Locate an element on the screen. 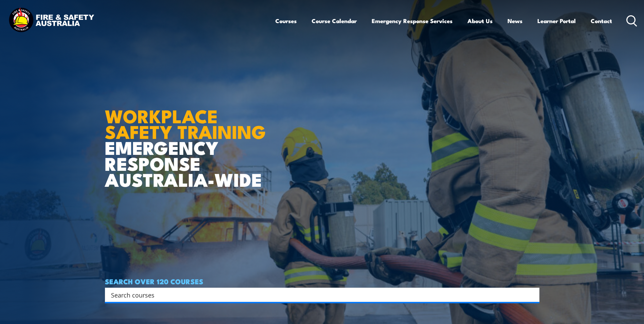  a: Courses is located at coordinates (286, 21).